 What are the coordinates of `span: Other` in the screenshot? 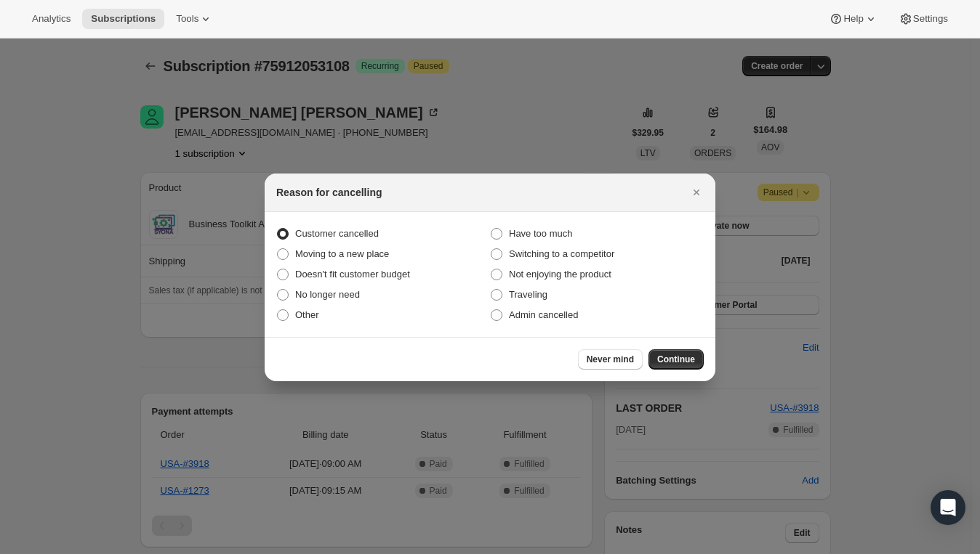 It's located at (307, 314).